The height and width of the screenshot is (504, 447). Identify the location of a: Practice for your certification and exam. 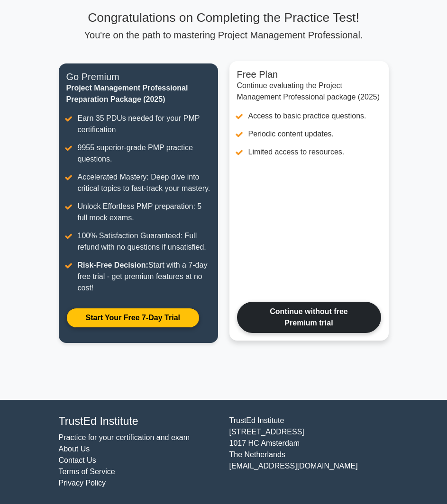
(124, 437).